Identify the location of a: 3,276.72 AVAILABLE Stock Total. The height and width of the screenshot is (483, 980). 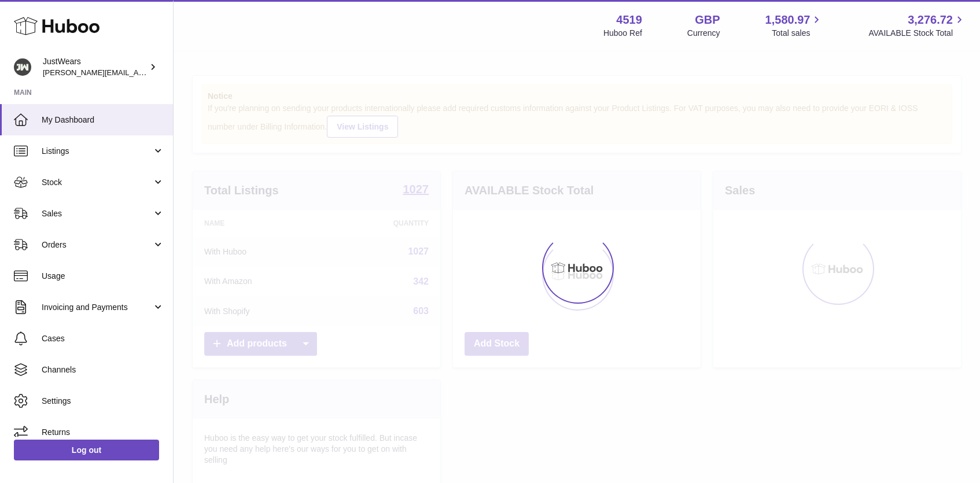
(917, 26).